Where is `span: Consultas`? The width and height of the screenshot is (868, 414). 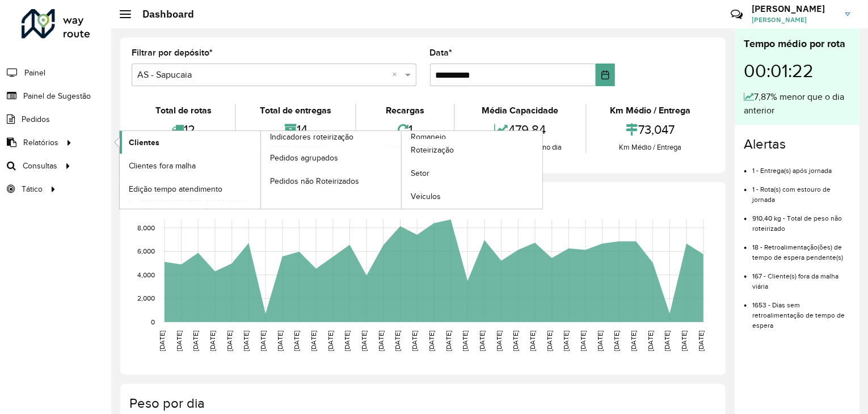 span: Consultas is located at coordinates (40, 165).